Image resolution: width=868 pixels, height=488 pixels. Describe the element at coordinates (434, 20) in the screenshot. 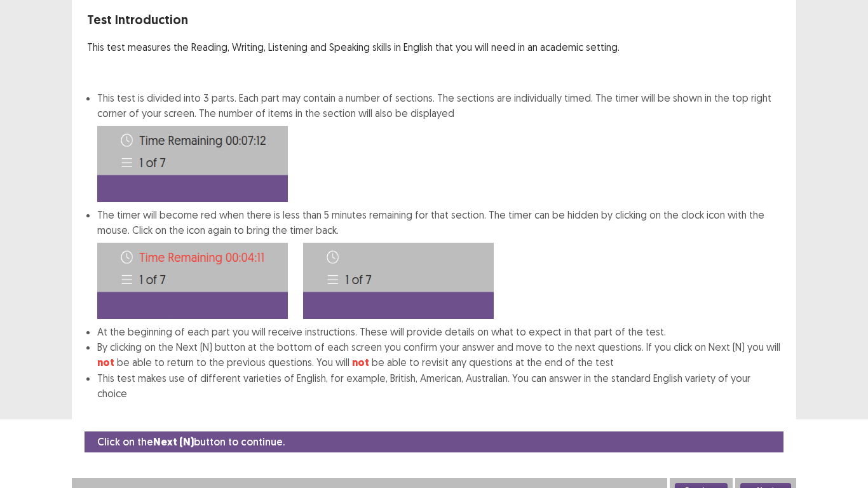

I see `p: Test Introduction` at that location.